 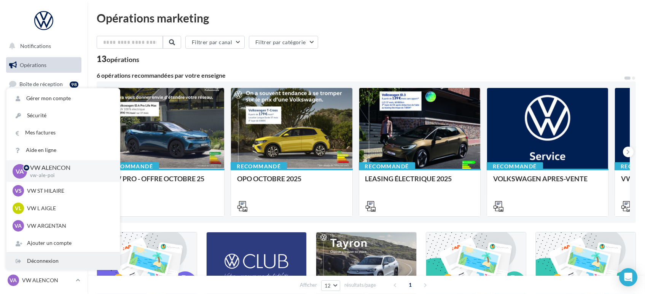 What do you see at coordinates (44, 84) in the screenshot?
I see `a: Boîte de réception98` at bounding box center [44, 84].